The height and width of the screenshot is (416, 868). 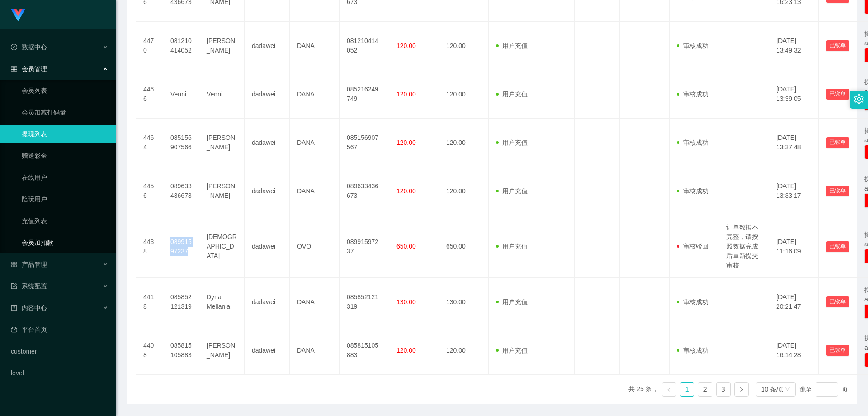 What do you see at coordinates (364, 94) in the screenshot?
I see `td: 085216249749` at bounding box center [364, 94].